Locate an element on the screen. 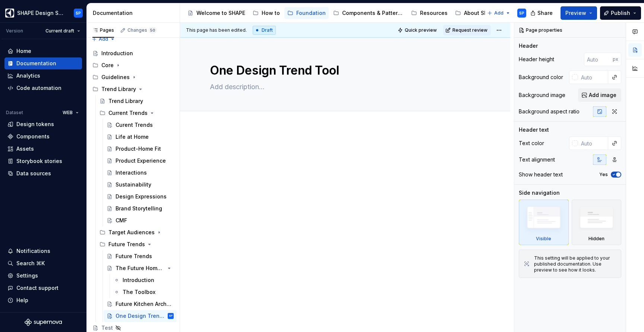  div: Header is located at coordinates (528, 46).